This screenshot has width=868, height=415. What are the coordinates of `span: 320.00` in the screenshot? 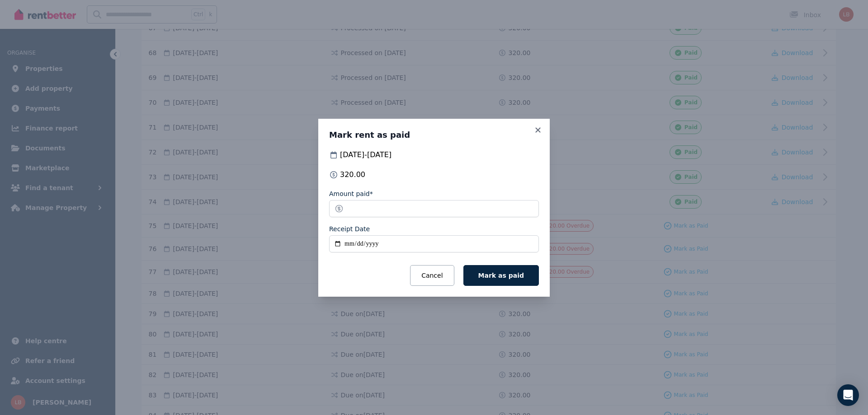 It's located at (353, 175).